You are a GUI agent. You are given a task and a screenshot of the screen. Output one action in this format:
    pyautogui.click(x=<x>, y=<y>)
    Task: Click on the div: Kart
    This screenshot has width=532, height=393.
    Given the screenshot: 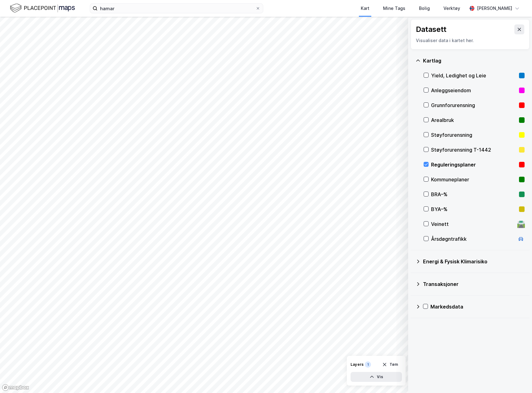 What is the action you would take?
    pyautogui.click(x=365, y=9)
    